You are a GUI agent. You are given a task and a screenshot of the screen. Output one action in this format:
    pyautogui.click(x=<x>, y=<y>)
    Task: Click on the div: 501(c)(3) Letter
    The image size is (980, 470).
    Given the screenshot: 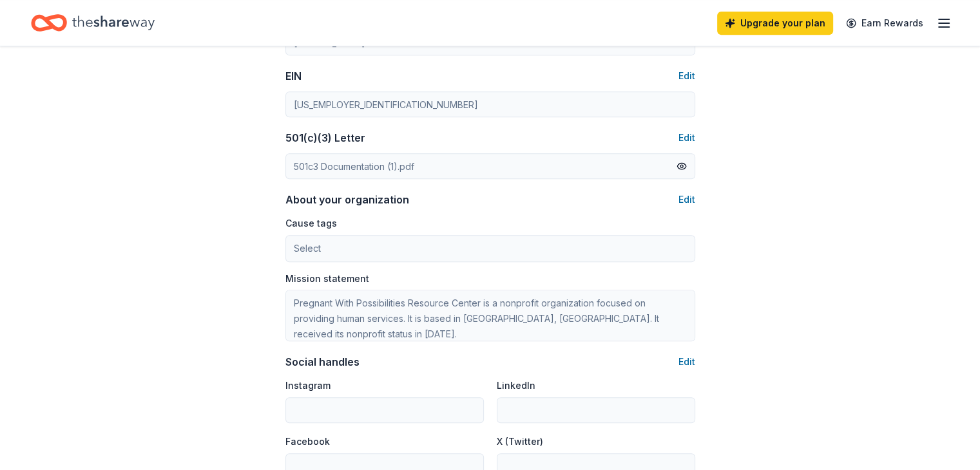 What is the action you would take?
    pyautogui.click(x=325, y=138)
    